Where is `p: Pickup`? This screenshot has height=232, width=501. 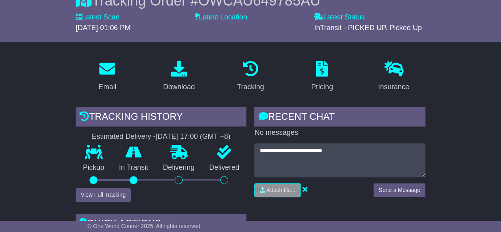 p: Pickup is located at coordinates (93, 167).